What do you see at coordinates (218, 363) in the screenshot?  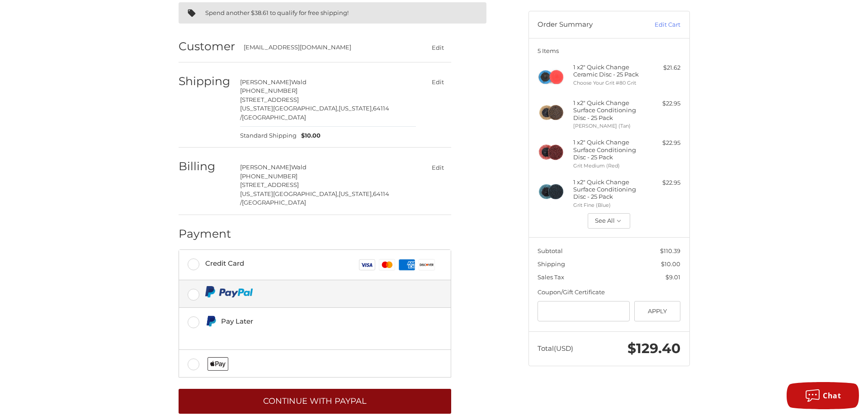 I see `img: Applepay icon` at bounding box center [218, 363].